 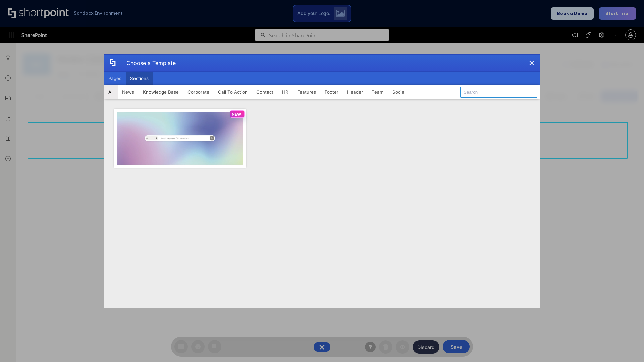 I want to click on div: Chat Widget, so click(x=628, y=346).